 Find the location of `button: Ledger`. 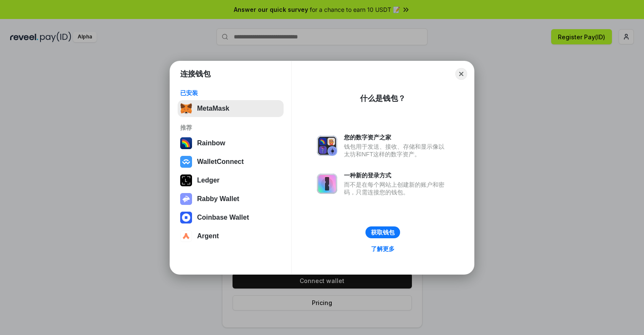

button: Ledger is located at coordinates (230, 181).